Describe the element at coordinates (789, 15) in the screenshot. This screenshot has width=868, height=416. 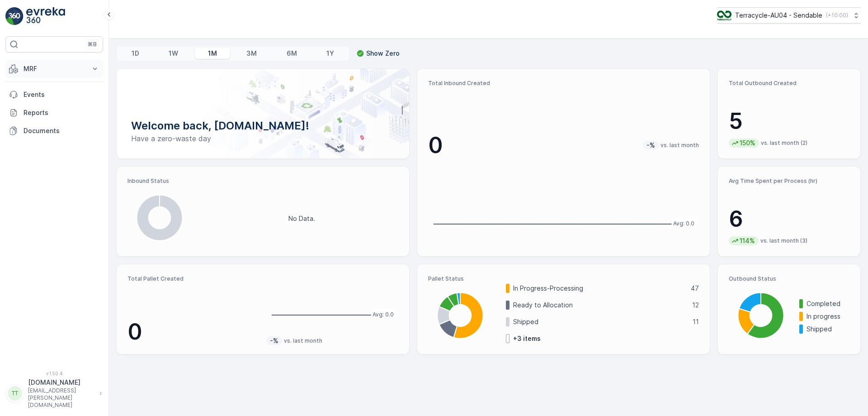
I see `button: Terracycle-AU04 - Sendable(+10:00)` at that location.